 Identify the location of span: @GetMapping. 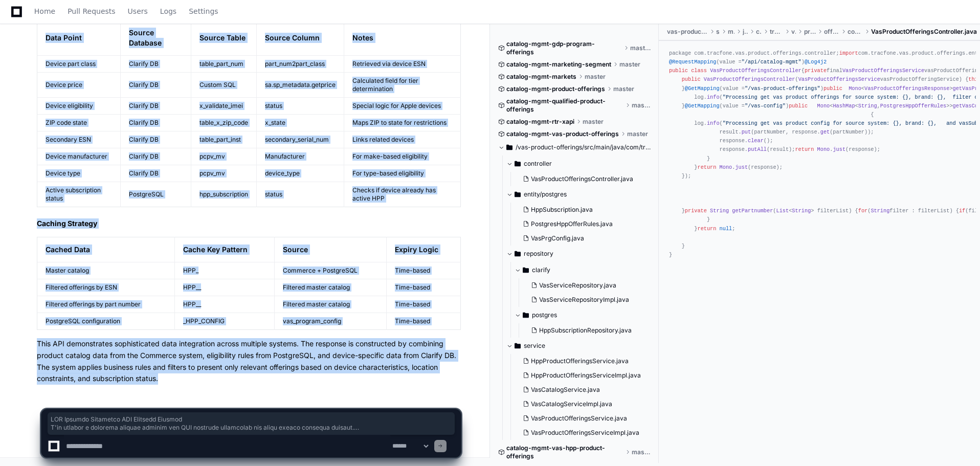
(702, 106).